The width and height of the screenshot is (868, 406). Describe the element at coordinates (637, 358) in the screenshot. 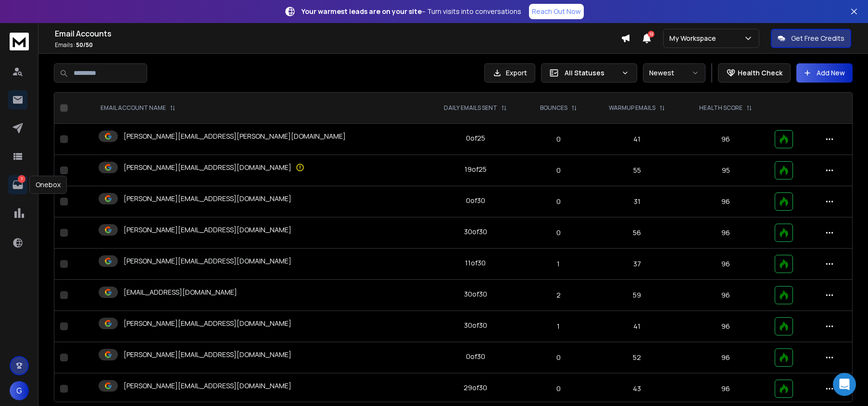

I see `td: 52` at that location.